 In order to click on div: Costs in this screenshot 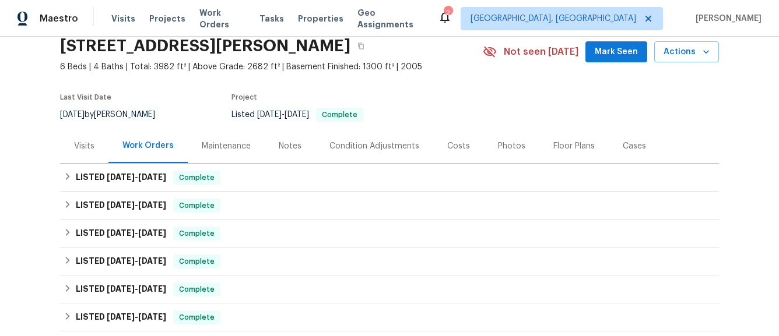, I will do `click(458, 146)`.